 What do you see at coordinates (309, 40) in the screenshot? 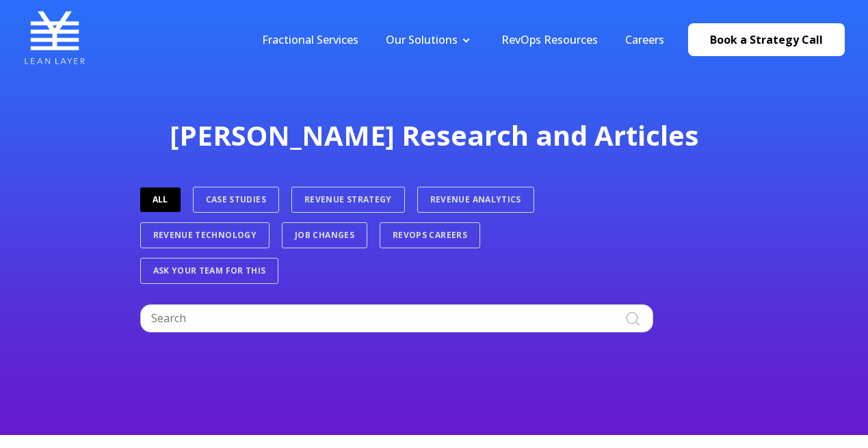
I see `a: Fractional Services` at bounding box center [309, 40].